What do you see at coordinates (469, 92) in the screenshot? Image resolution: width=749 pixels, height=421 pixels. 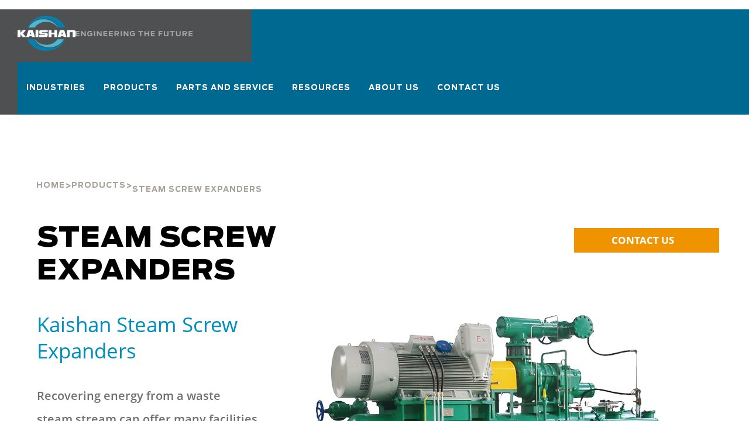 I see `a: Contact Us` at bounding box center [469, 92].